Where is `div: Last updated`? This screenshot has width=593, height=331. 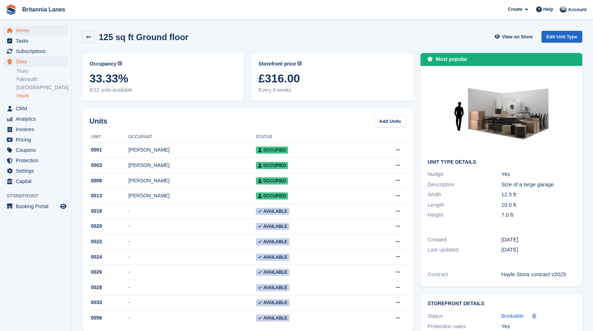 div: Last updated is located at coordinates (465, 250).